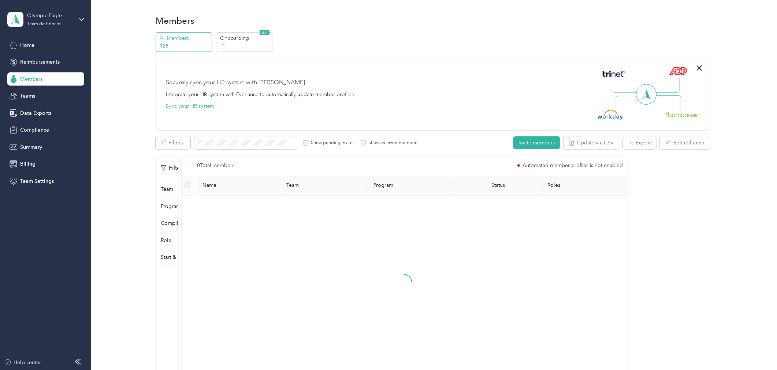 The width and height of the screenshot is (777, 370). What do you see at coordinates (591, 143) in the screenshot?
I see `button: Update via CSV` at bounding box center [591, 143].